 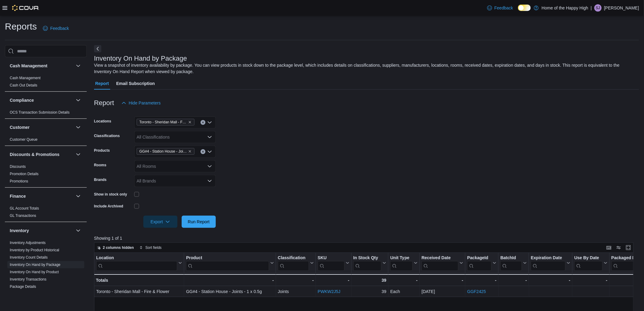 I want to click on a: Inventory Count Details, so click(x=29, y=257).